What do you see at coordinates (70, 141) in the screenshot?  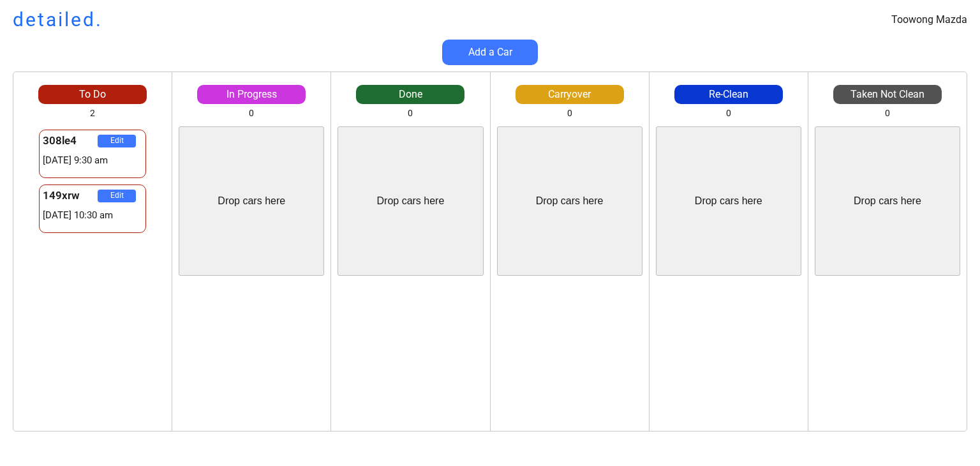 I see `div: 308le4` at bounding box center [70, 141].